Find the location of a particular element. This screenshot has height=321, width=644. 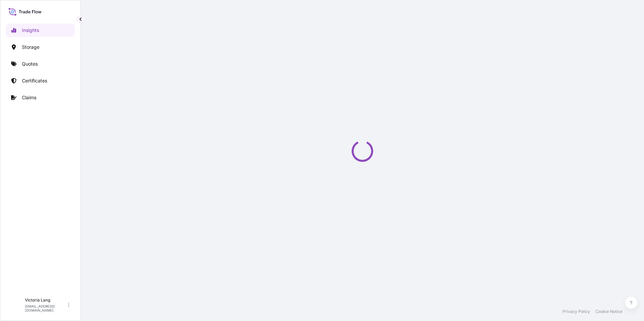

p: Insights is located at coordinates (31, 30).